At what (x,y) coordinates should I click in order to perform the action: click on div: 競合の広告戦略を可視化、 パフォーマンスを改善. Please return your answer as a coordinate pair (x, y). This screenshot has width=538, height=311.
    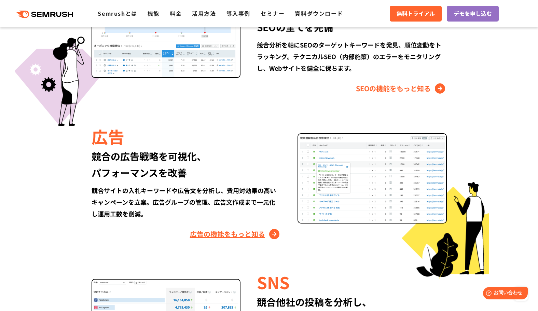
    Looking at the image, I should click on (186, 164).